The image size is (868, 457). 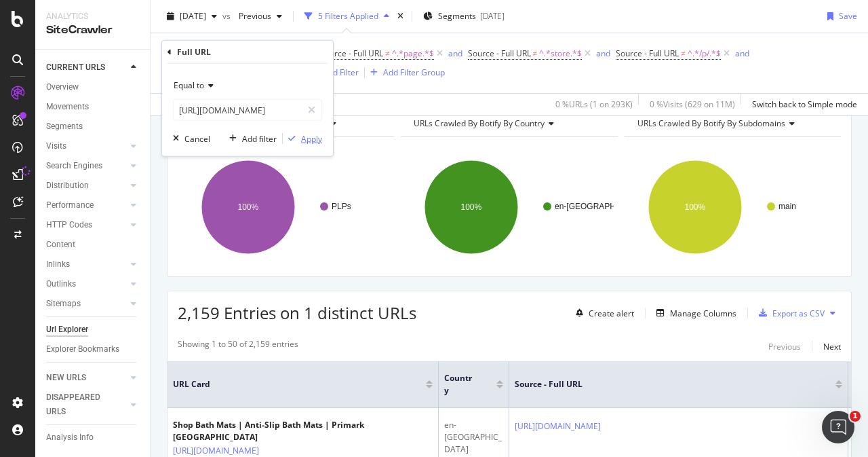 What do you see at coordinates (67, 185) in the screenshot?
I see `div: Distribution` at bounding box center [67, 185].